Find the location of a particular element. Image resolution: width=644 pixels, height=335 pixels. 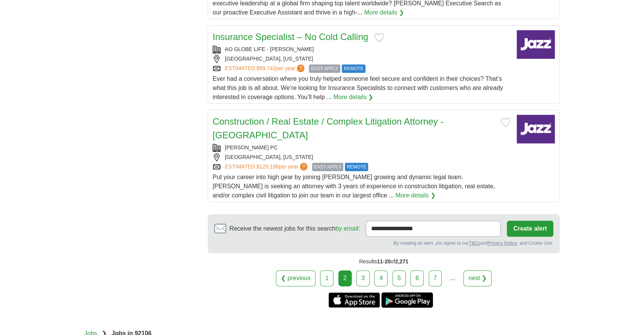

a: Get the iPhone app is located at coordinates (354, 300).